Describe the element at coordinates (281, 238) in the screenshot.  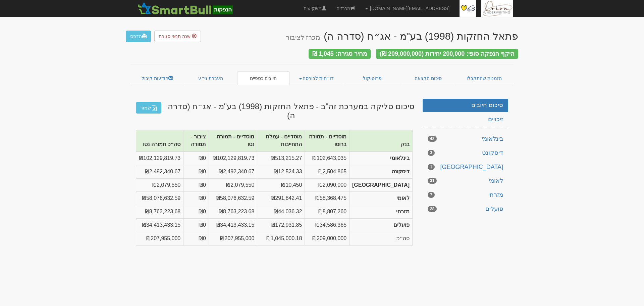
I see `td: ₪1,045,000.18` at that location.